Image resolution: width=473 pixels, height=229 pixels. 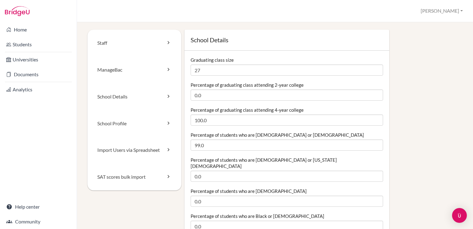 I want to click on a: School Details, so click(x=134, y=96).